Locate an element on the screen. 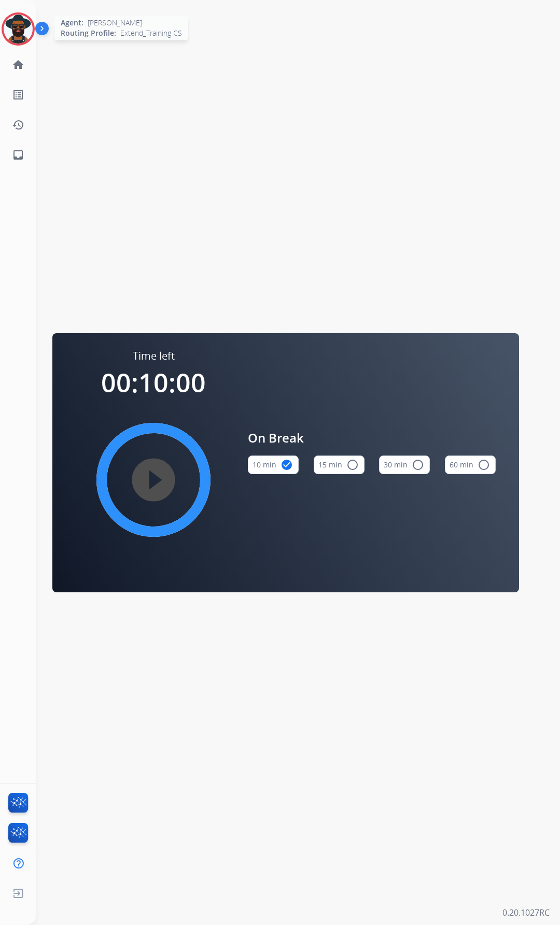  span: On Break is located at coordinates (372, 438).